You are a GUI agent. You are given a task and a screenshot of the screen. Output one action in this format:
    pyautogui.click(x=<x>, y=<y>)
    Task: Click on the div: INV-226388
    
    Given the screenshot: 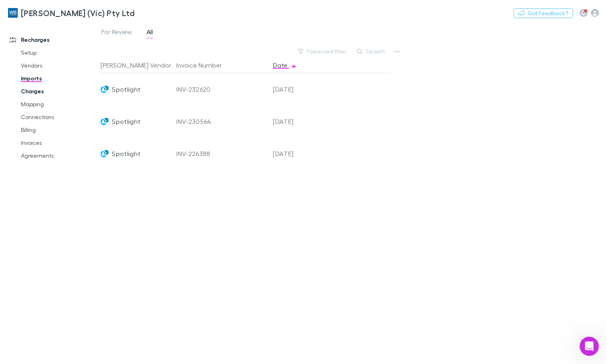 What is the action you would take?
    pyautogui.click(x=222, y=154)
    